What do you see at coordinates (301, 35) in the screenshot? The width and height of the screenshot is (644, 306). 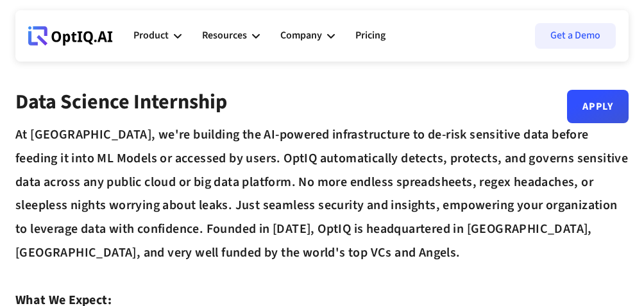 I see `div: Company` at bounding box center [301, 35].